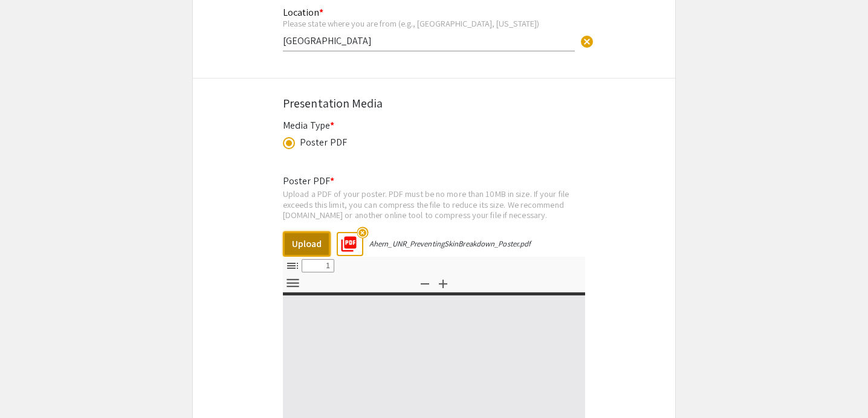  What do you see at coordinates (318, 266) in the screenshot?
I see `input: Page` at bounding box center [318, 266].